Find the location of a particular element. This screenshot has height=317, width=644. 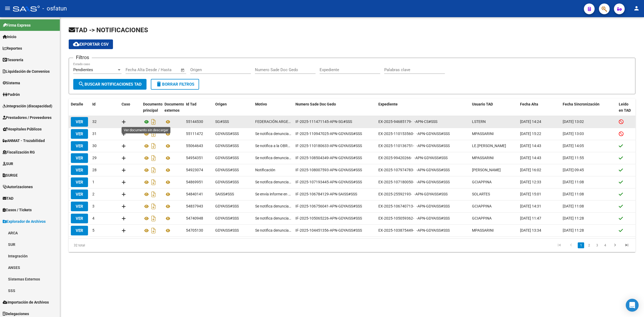

span: Casos / Tickets is located at coordinates (17, 210).